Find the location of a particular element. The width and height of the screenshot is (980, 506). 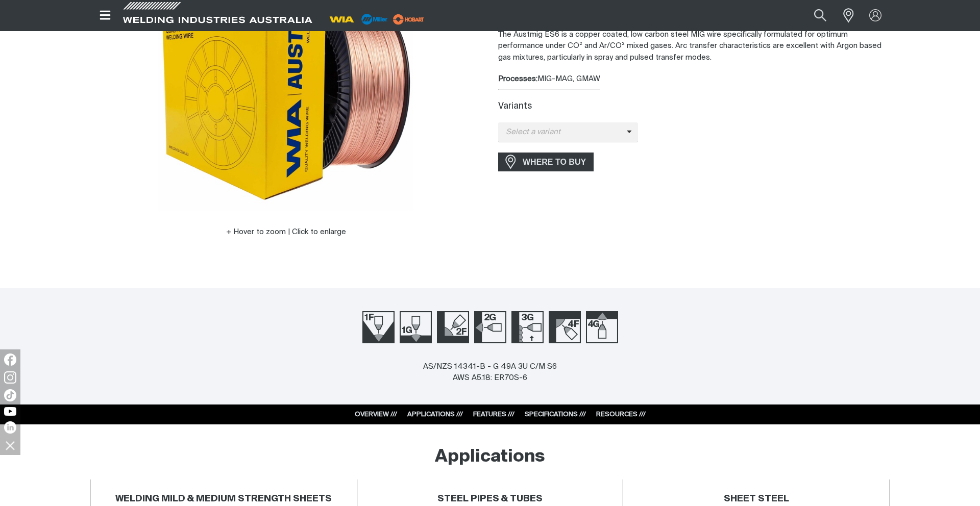

strong: Processes: is located at coordinates (518, 78).